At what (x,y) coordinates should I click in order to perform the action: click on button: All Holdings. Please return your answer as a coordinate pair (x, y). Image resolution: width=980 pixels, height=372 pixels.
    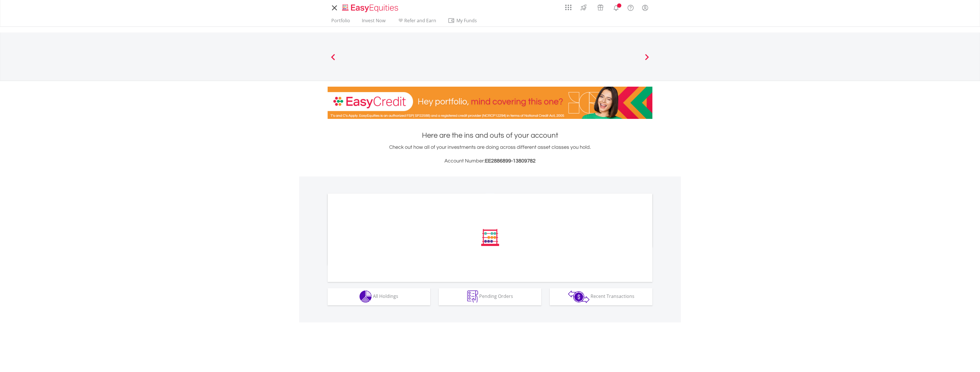
    Looking at the image, I should click on (378, 296).